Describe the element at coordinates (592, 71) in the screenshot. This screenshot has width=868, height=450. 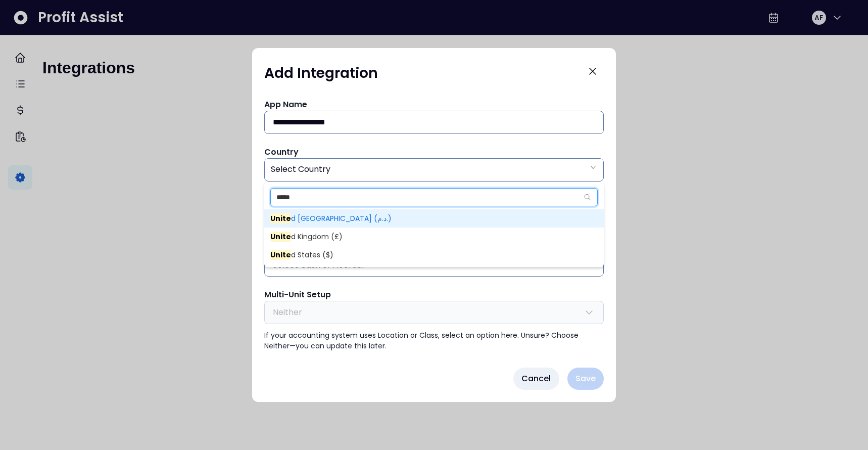
I see `button: Close` at that location.